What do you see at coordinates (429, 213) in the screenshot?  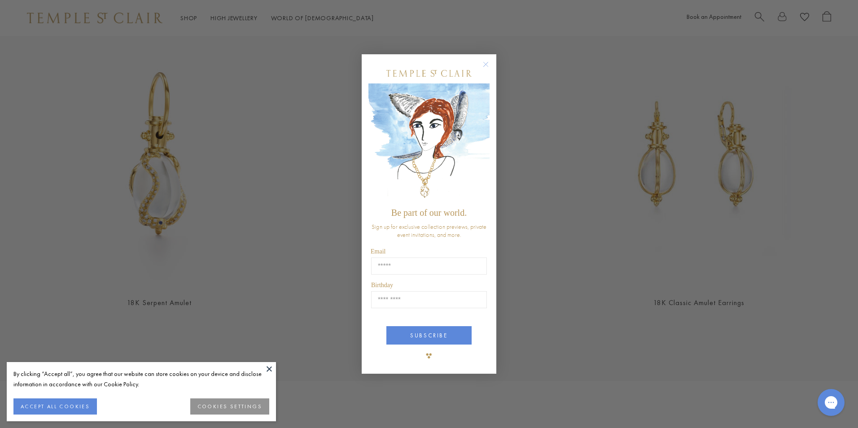 I see `span: Be part of our world.` at bounding box center [429, 213].